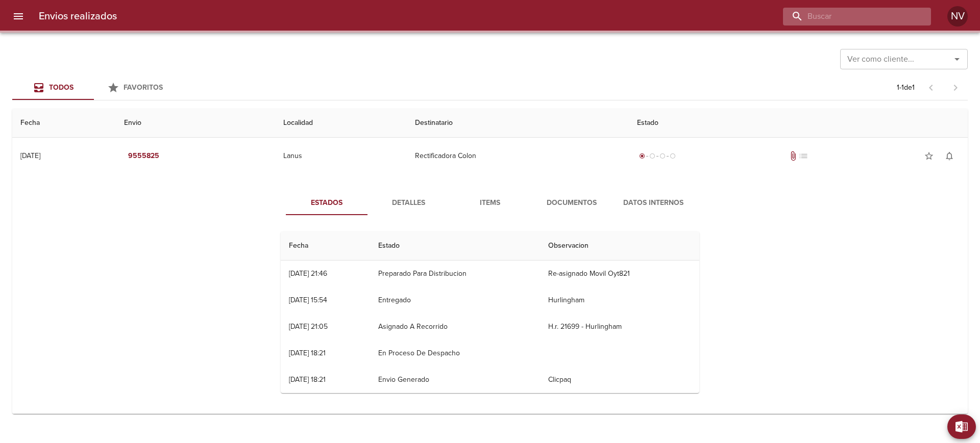 The width and height of the screenshot is (980, 443). I want to click on span: No tiene pedido asociado, so click(803, 156).